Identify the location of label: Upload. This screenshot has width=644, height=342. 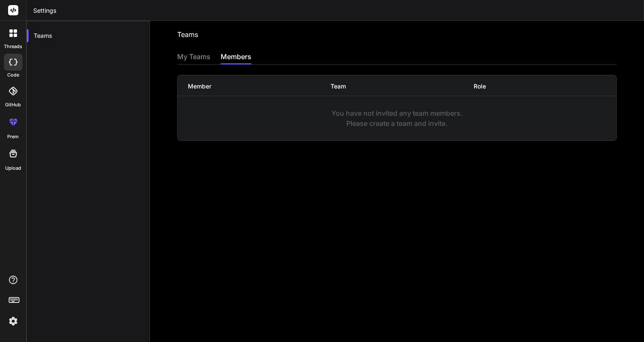
(13, 168).